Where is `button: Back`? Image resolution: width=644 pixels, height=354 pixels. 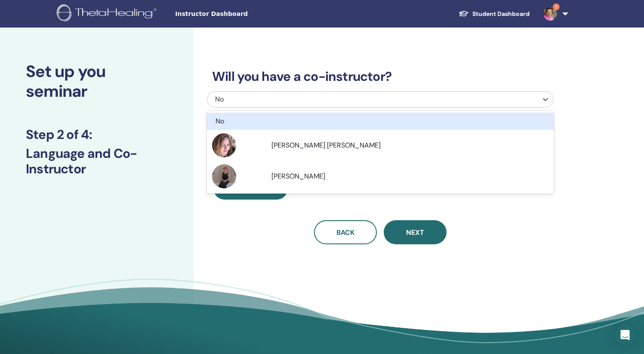
button: Back is located at coordinates (345, 232).